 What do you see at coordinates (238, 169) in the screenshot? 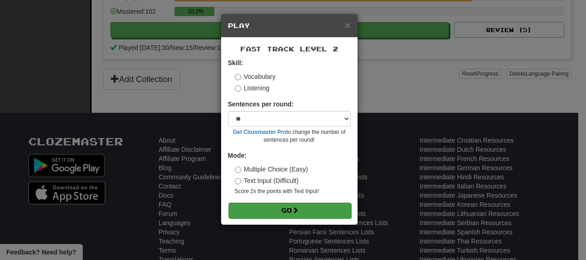
I see `input: Multiple Choice (Easy)` at bounding box center [238, 169].